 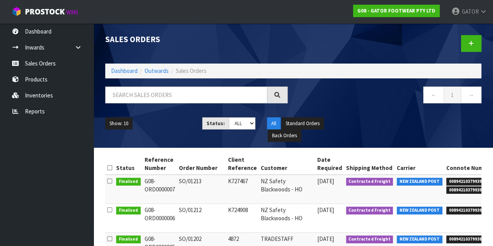 I want to click on th: Client Reference, so click(x=243, y=164).